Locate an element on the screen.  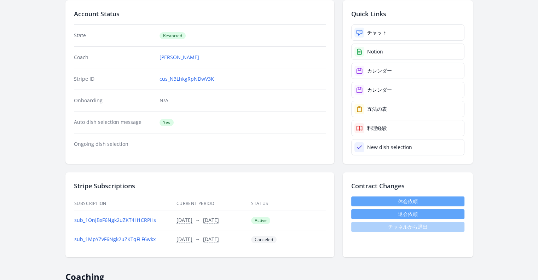
div: チャット is located at coordinates (377, 33).